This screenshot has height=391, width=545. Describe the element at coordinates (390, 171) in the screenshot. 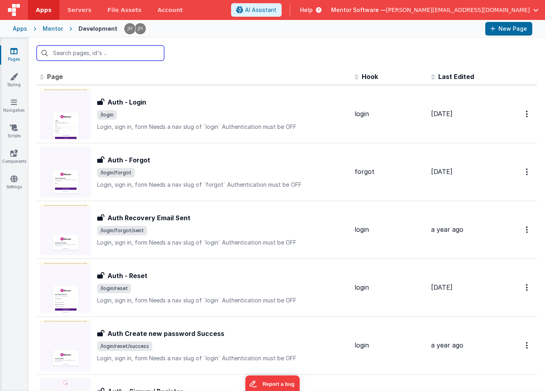

I see `div: forgot` at that location.